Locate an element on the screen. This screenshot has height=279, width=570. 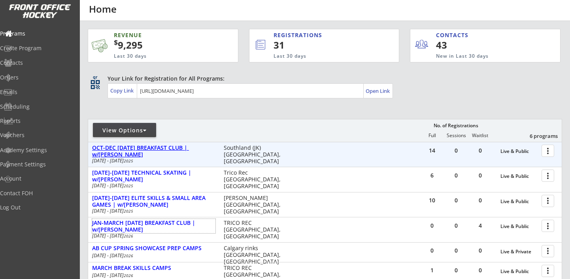
div: qr is located at coordinates (95, 77).